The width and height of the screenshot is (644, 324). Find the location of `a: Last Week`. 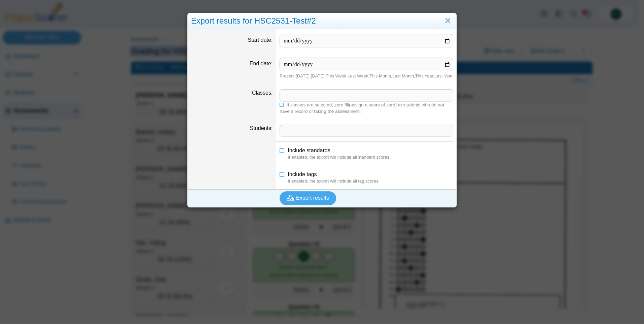

a: Last Week is located at coordinates (358, 76).